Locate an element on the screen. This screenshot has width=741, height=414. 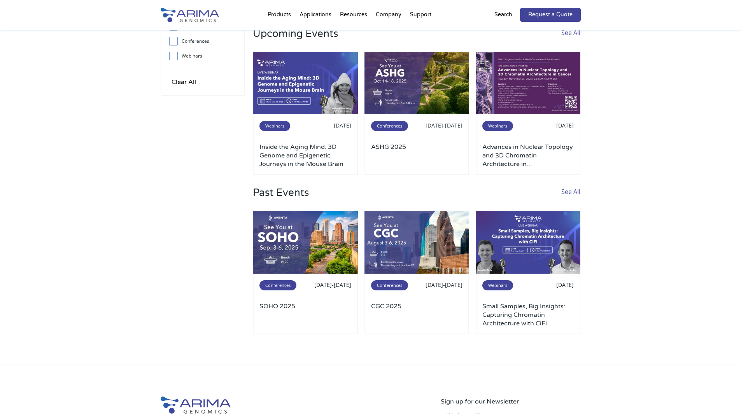
label: Webinars is located at coordinates (203, 56).